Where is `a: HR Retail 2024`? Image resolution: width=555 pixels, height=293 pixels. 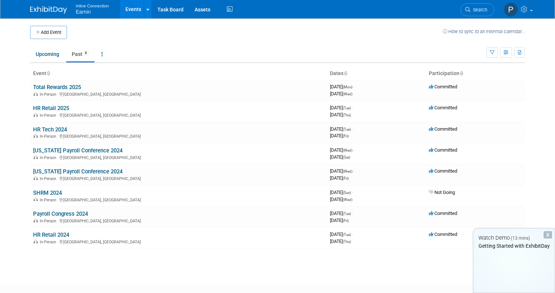
a: HR Retail 2024 is located at coordinates (51, 234).